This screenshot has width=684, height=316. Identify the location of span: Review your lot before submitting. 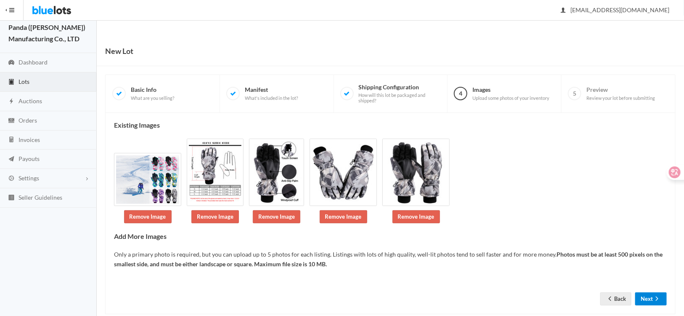
(621, 98).